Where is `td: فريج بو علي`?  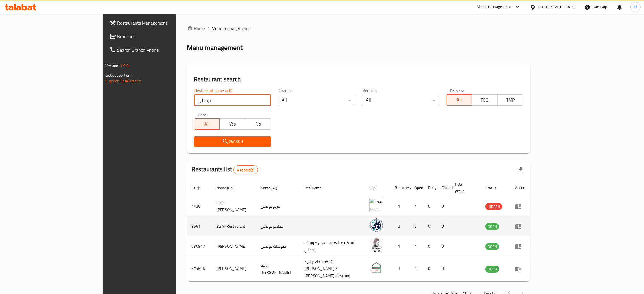
td: فريج بو علي is located at coordinates (278, 206).